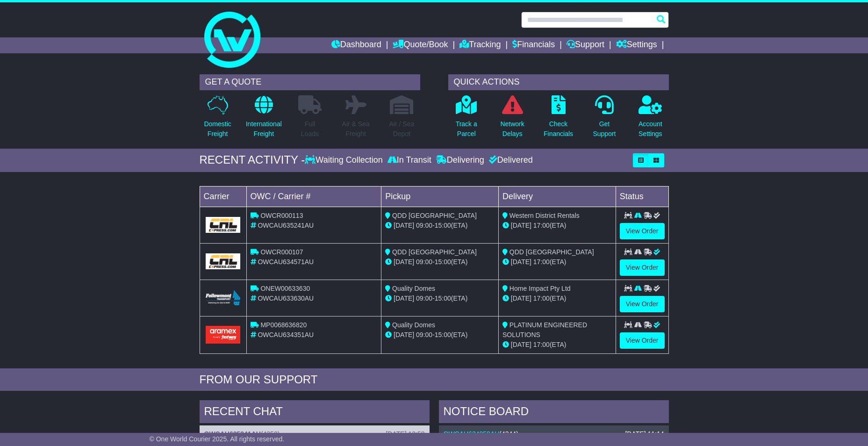  What do you see at coordinates (233, 434) in the screenshot?
I see `a: OWCAU635241AU` at bounding box center [233, 434].